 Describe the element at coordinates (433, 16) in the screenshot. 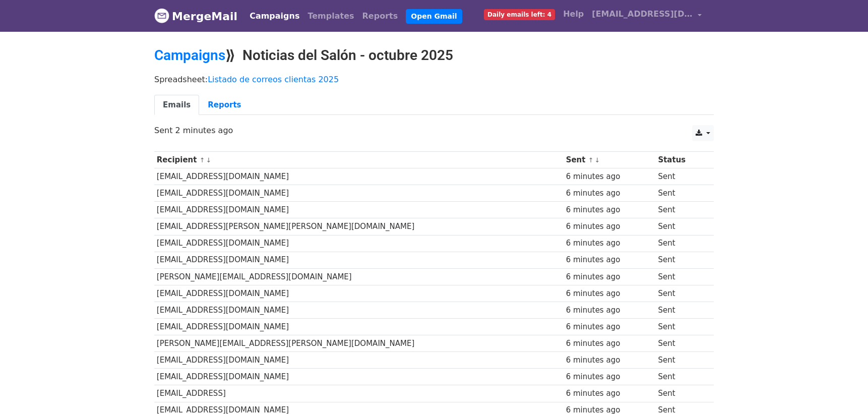

I see `a: Open Gmail` at that location.